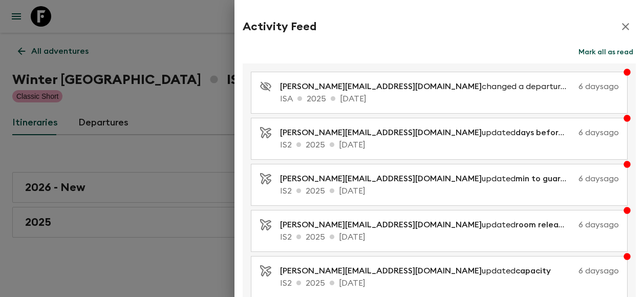  Describe the element at coordinates (574, 133) in the screenshot. I see `span: days before departure for EB` at that location.